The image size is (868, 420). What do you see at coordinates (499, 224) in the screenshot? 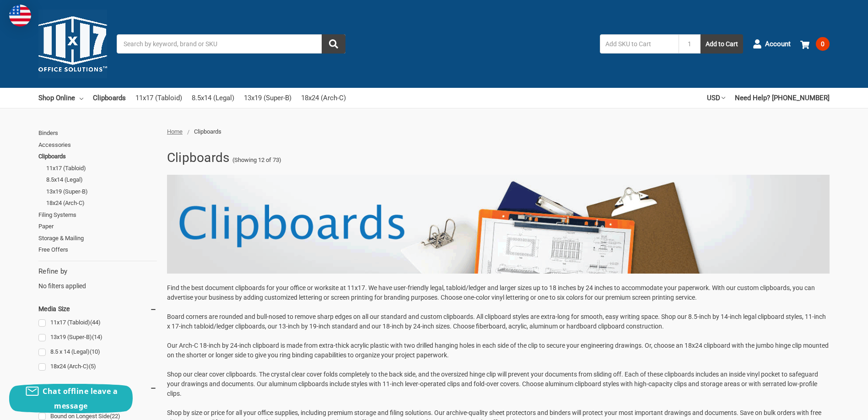
I see `img: clipboardbanner2.png` at bounding box center [499, 224].